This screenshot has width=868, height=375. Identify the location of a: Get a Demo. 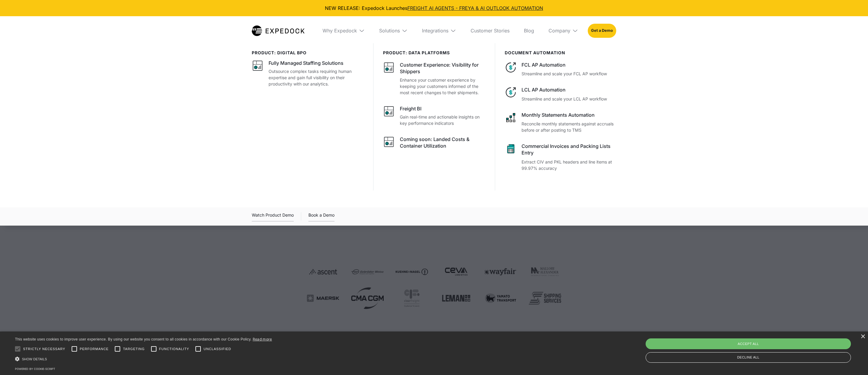
(602, 30).